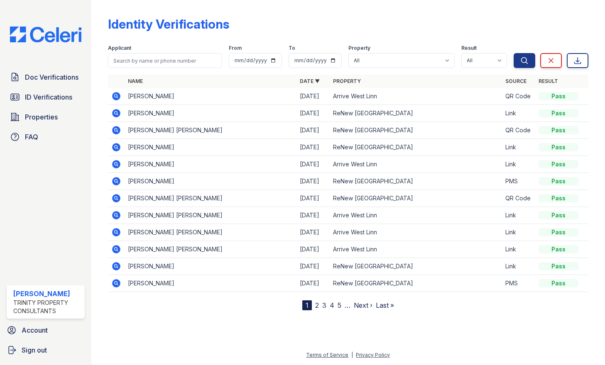 This screenshot has height=365, width=605. I want to click on span: Properties, so click(41, 117).